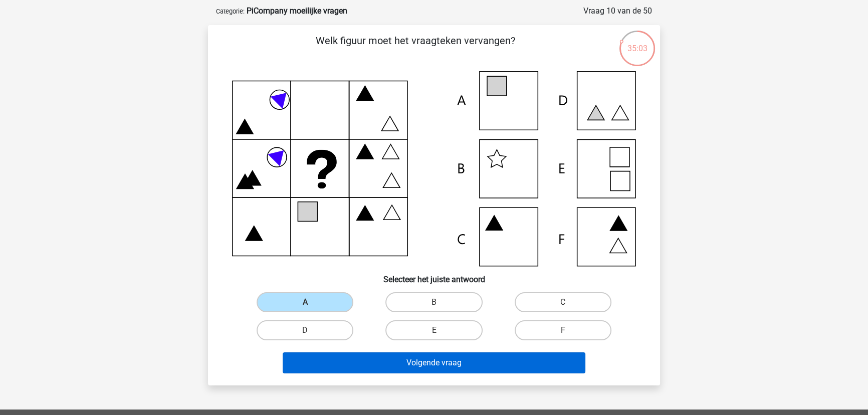 The height and width of the screenshot is (415, 868). I want to click on p: Welk figuur moet het vraagteken vervangen?, so click(415, 48).